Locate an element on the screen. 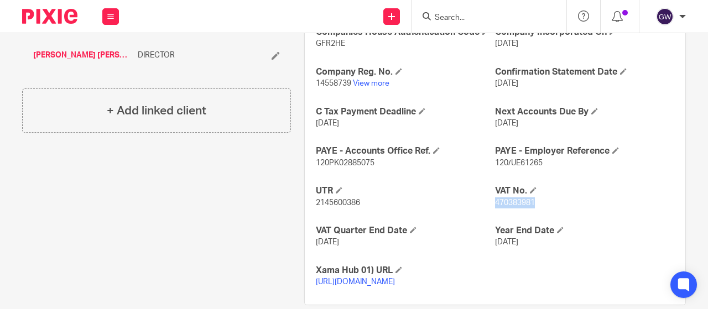  h4: C Tax Payment Deadline is located at coordinates (405, 112).